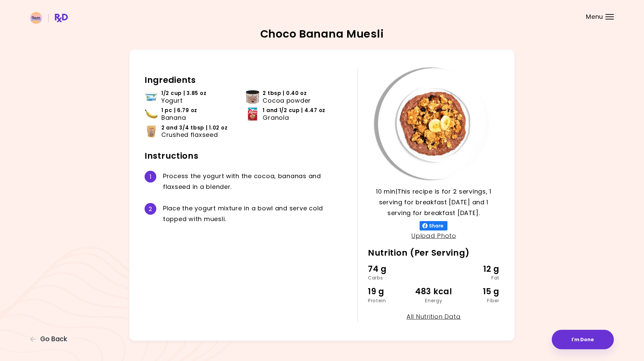 This screenshot has width=644, height=361. What do you see at coordinates (184, 93) in the screenshot?
I see `span: 1/2 cup | 3.85 oz` at bounding box center [184, 93].